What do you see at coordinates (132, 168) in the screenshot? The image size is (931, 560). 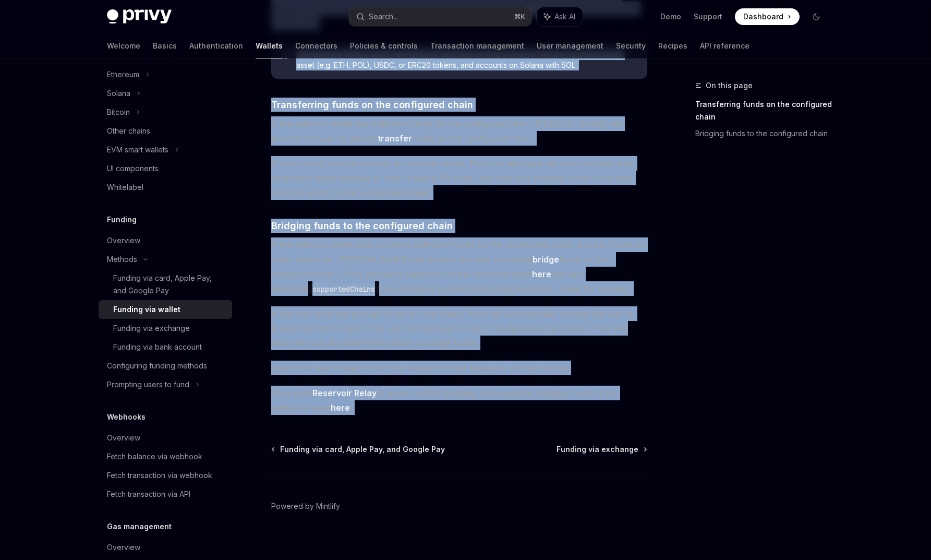 I see `div: UI components` at bounding box center [132, 168].